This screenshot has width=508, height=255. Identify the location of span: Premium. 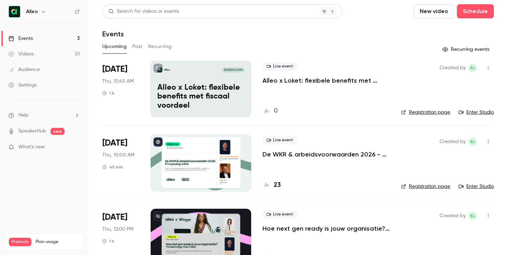
(20, 242).